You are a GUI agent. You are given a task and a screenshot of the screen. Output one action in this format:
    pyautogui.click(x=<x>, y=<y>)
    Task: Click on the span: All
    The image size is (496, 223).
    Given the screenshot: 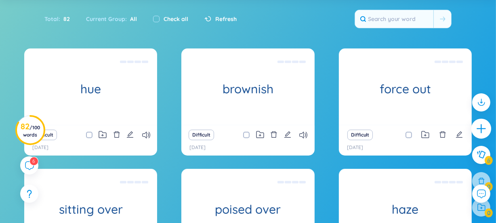 What is the action you would take?
    pyautogui.click(x=132, y=19)
    